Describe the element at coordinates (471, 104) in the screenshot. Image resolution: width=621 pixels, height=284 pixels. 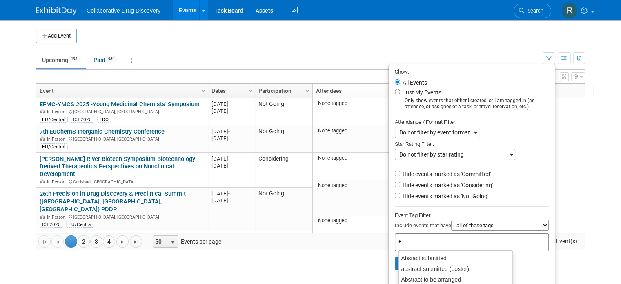
I see `div: Only show events that either I created, or I am tagged in (as attendee, or assignee of a task, or...` at that location.